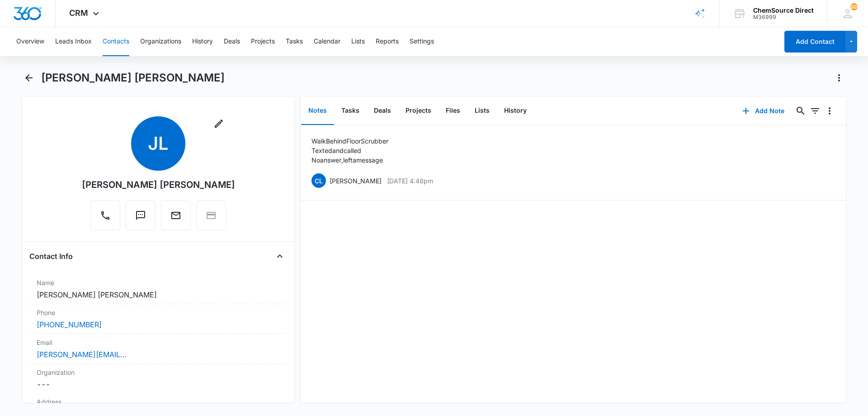 Image resolution: width=868 pixels, height=416 pixels. I want to click on button: Close, so click(280, 256).